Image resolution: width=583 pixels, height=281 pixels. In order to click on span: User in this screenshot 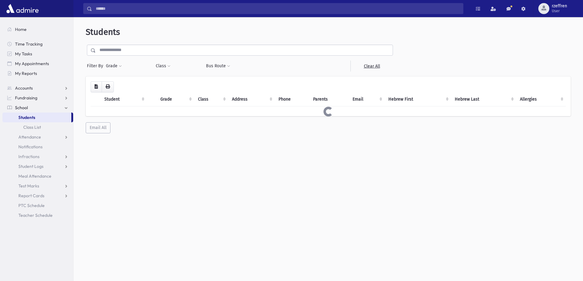, I will do `click(559, 11)`.